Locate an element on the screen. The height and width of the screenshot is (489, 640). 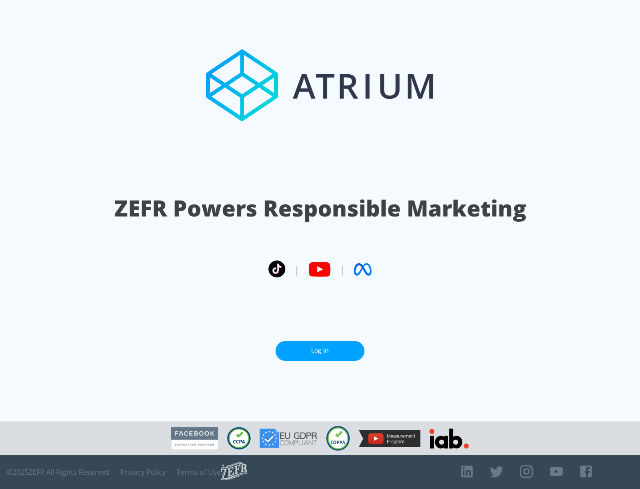
img: Facebook Marketing Partner is located at coordinates (195, 438).